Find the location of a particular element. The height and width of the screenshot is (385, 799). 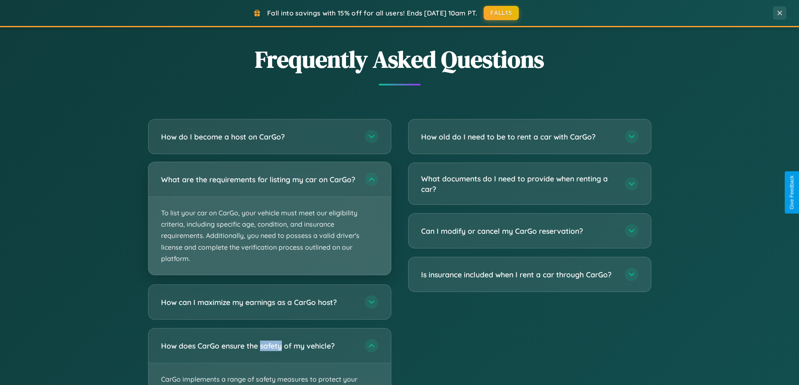

h3: What documents do I need to provide when renting a car? is located at coordinates (519, 184).